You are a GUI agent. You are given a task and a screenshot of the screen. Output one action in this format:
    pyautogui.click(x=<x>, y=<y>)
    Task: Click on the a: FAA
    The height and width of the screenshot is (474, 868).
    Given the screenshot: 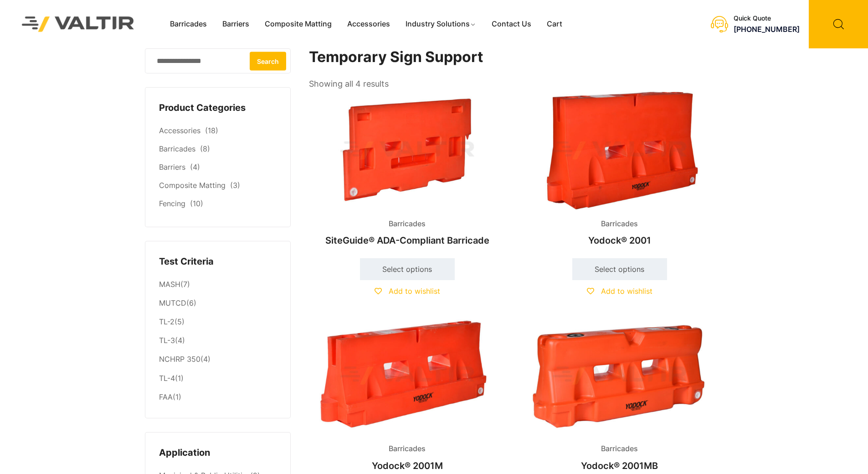 What is the action you would take?
    pyautogui.click(x=166, y=396)
    